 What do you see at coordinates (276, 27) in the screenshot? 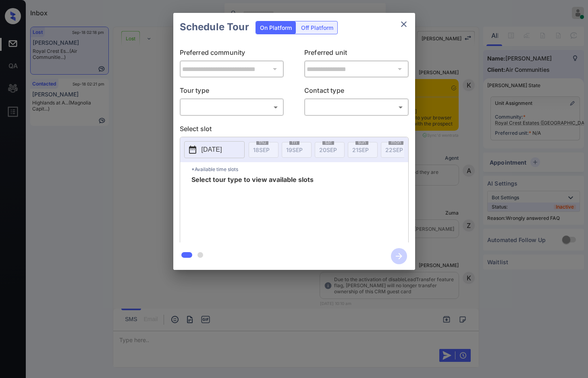
I see `div: On Platform` at bounding box center [276, 27].